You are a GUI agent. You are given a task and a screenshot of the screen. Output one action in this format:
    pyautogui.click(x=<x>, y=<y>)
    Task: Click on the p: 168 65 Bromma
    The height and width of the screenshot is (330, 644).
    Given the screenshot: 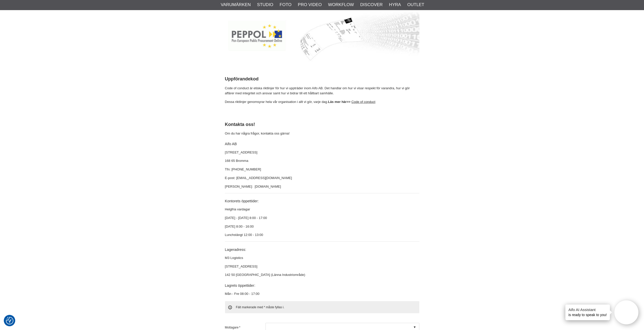 What is the action you would take?
    pyautogui.click(x=322, y=161)
    